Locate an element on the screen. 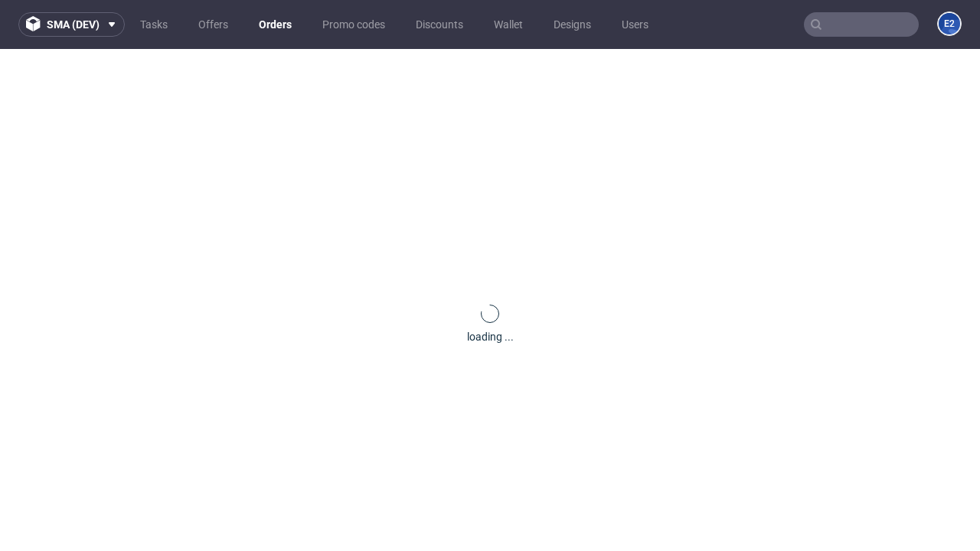 The image size is (980, 551). a: Wallet is located at coordinates (509, 25).